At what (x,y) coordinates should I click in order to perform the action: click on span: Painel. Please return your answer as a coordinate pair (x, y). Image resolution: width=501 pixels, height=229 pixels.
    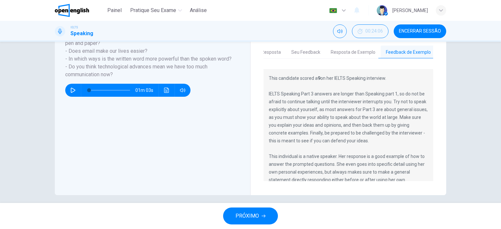
    Looking at the image, I should click on (115, 10).